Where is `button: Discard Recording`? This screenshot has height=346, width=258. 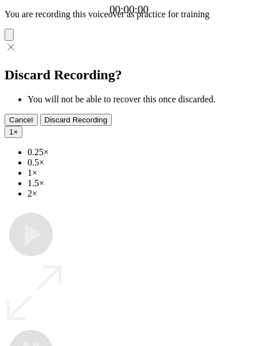 button: Discard Recording is located at coordinates (76, 119).